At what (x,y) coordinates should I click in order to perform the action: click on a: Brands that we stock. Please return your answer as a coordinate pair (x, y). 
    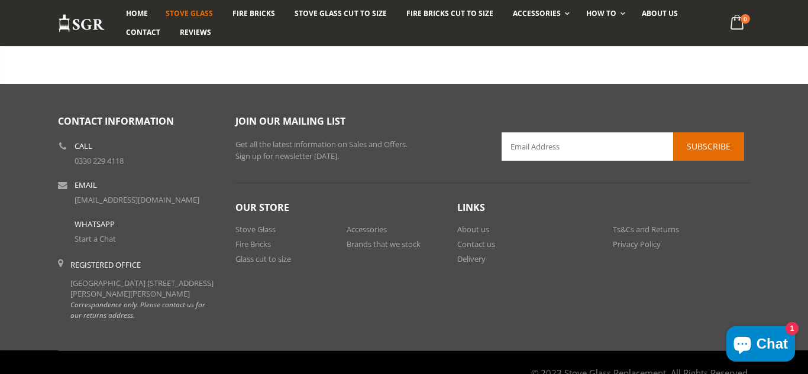
    Looking at the image, I should click on (383, 244).